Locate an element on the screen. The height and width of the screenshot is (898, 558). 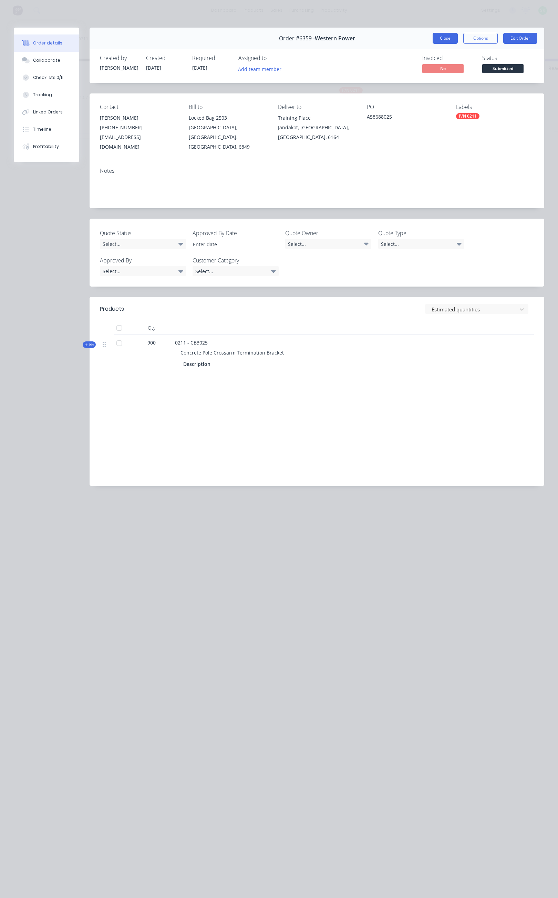
button: Collaborate is located at coordinates (47, 60).